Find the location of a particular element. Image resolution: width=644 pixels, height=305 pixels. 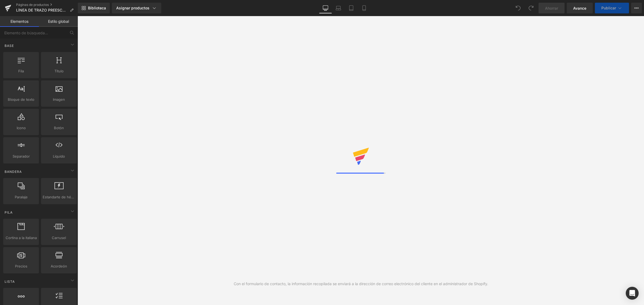

font: Precios is located at coordinates (21, 266).